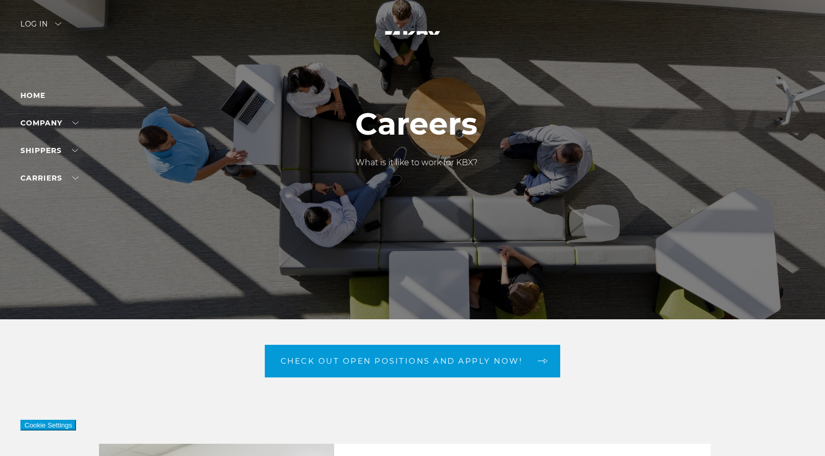  What do you see at coordinates (41, 28) in the screenshot?
I see `div: Log in` at bounding box center [41, 28].